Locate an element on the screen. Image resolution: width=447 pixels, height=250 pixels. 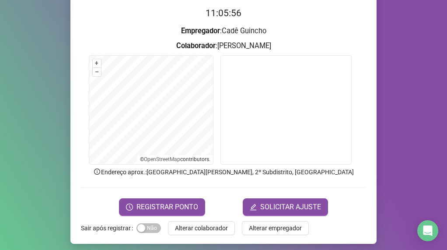
span: SOLICITAR AJUSTE is located at coordinates (290, 207).